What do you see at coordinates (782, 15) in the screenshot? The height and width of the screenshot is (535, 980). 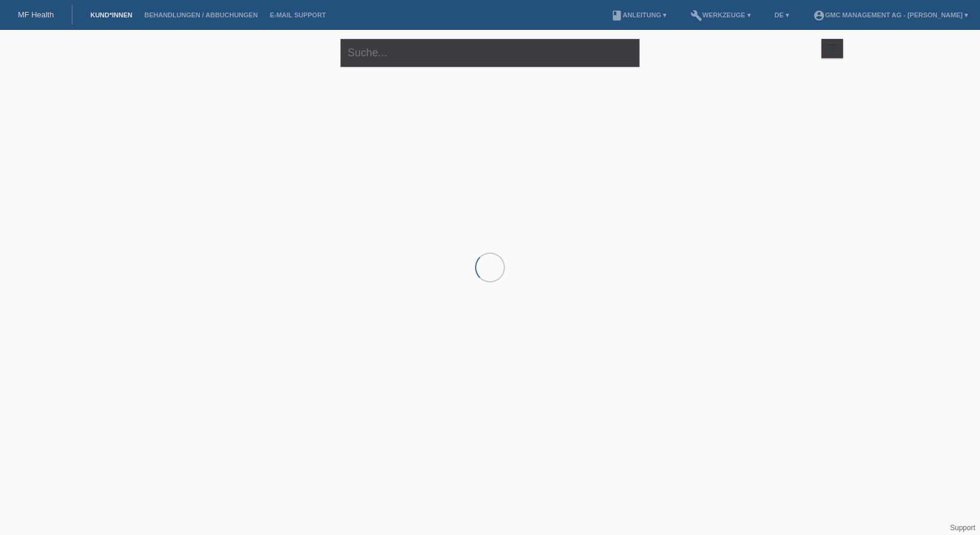 I see `a: DE ▾` at bounding box center [782, 15].